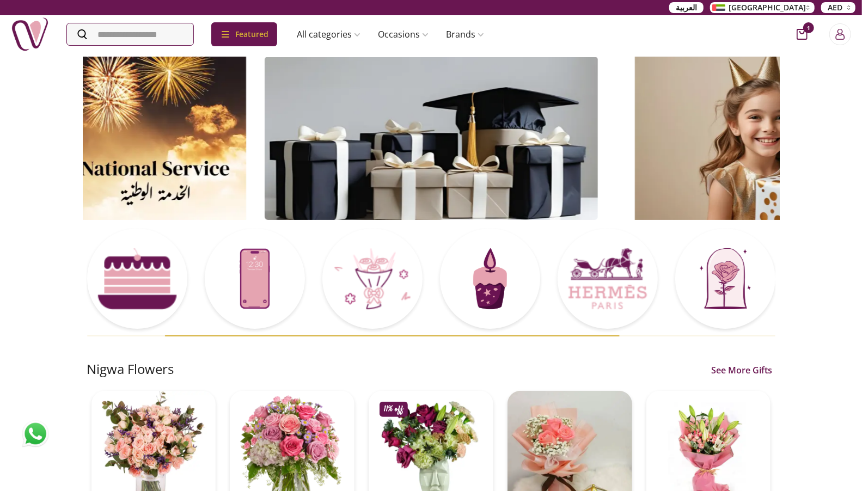 Image resolution: width=862 pixels, height=491 pixels. What do you see at coordinates (809, 28) in the screenshot?
I see `span: 1` at bounding box center [809, 28].